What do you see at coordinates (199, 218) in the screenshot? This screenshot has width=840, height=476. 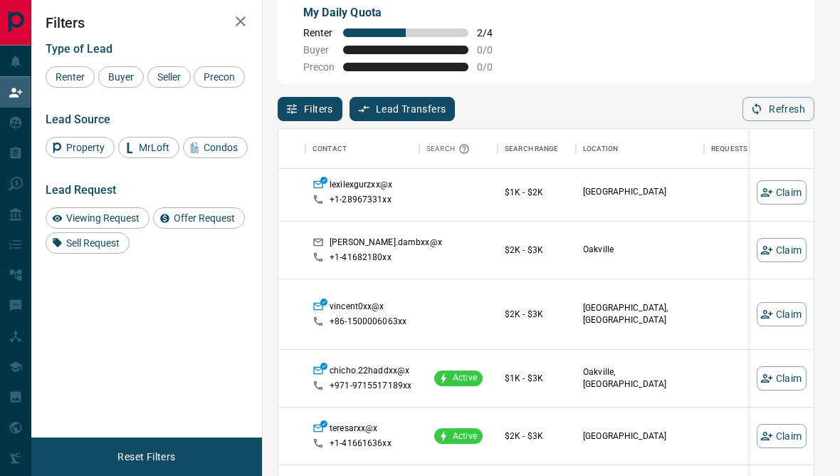 I see `div: Offer Request` at bounding box center [199, 218].